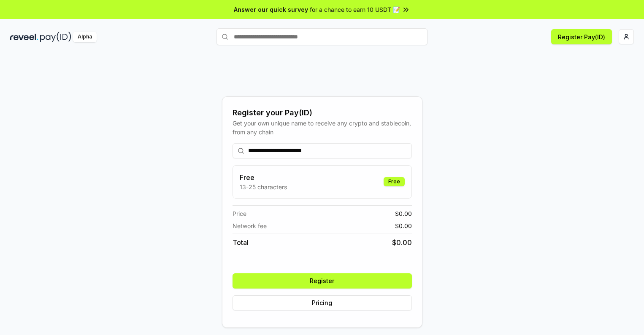  Describe the element at coordinates (263, 187) in the screenshot. I see `p: 13-25 characters` at that location.